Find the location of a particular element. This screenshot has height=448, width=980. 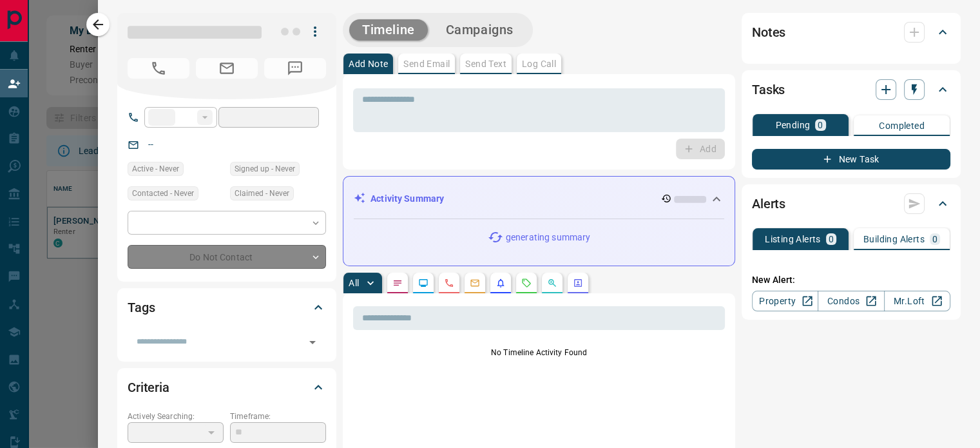

span: Claimed - Never is located at coordinates (262, 194).